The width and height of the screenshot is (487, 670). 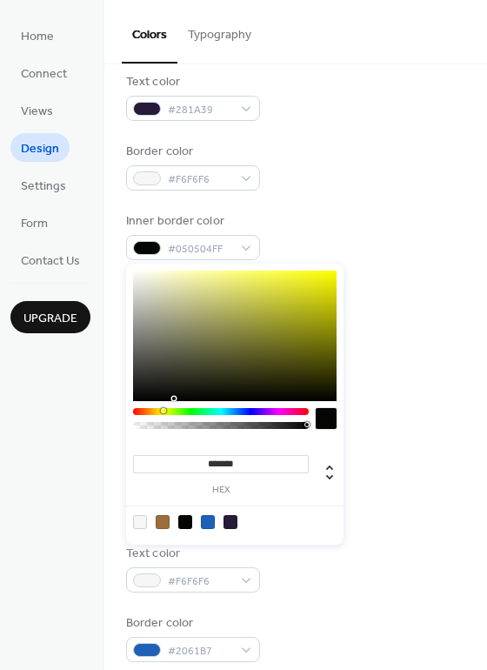 I want to click on span: Views, so click(x=37, y=111).